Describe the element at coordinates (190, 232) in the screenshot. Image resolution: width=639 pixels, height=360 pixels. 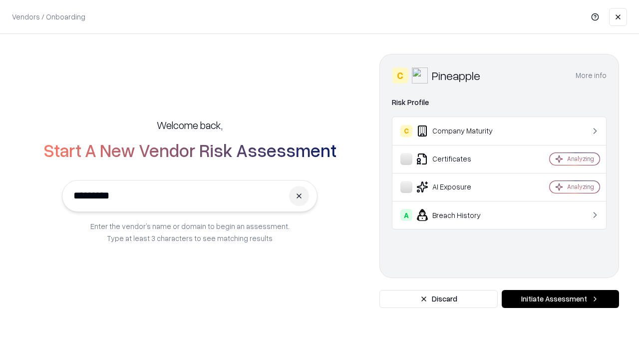
I see `p: Enter the vendor’s name or domain to begin an assessment. Type at least 3 characters to see match...` at that location.